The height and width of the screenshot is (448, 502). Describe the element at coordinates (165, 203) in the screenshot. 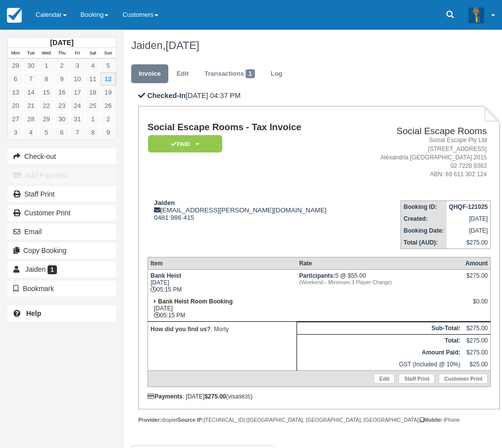

I see `strong: Jaiden` at that location.